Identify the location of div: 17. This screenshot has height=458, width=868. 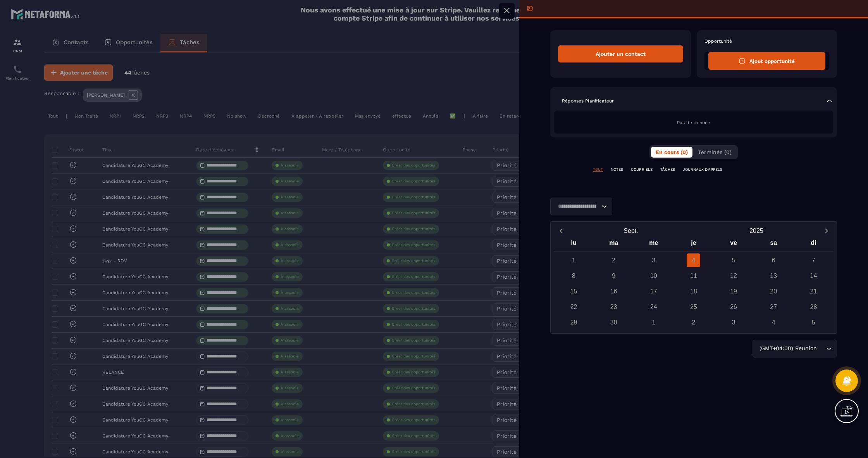
(654, 291).